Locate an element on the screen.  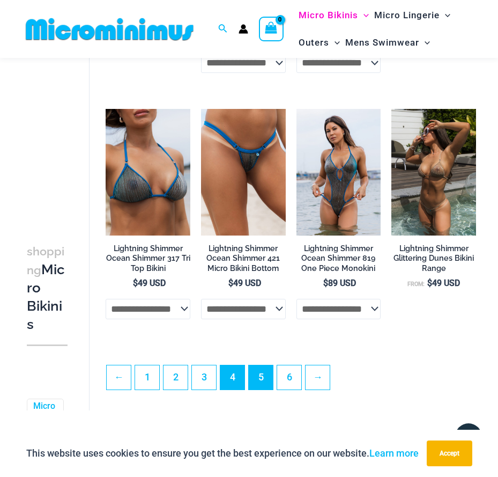
img: Lightning Shimmer Ocean Shimmer 421 Micro 01 is located at coordinates (244, 172).